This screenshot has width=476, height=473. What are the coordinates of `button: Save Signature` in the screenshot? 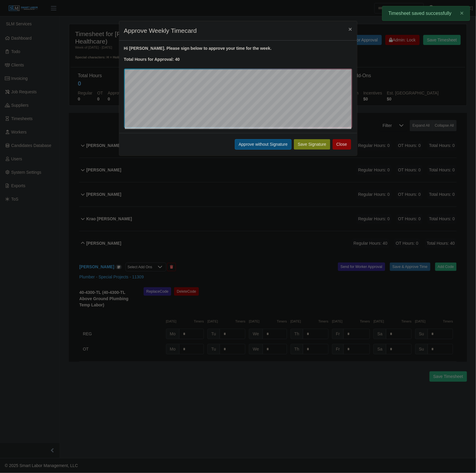 It's located at (312, 144).